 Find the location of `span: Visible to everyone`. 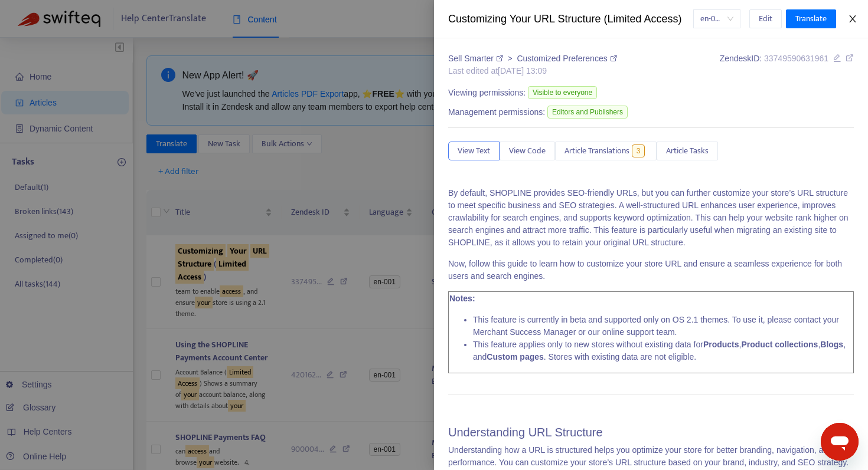

span: Visible to everyone is located at coordinates (563, 93).